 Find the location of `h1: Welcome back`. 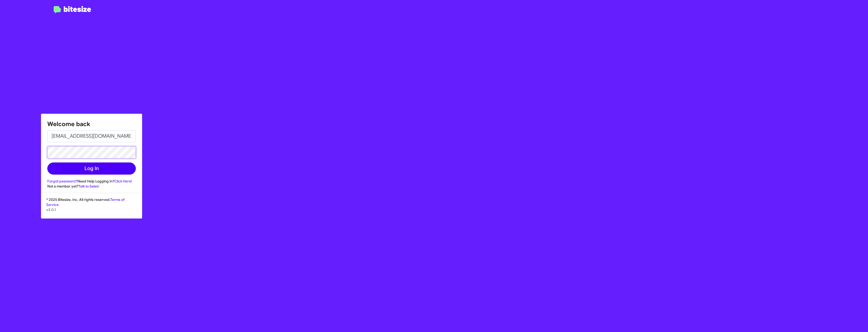

h1: Welcome back is located at coordinates (92, 124).